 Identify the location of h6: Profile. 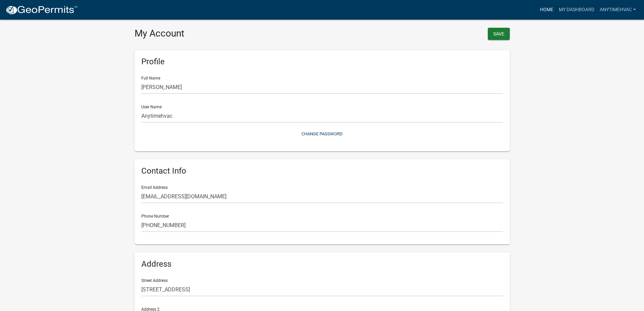
(322, 62).